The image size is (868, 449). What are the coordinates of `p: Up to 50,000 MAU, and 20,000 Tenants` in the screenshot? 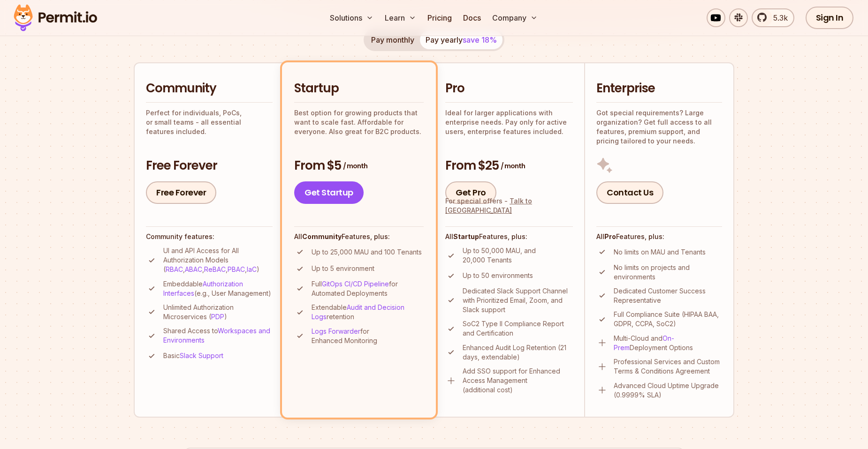 It's located at (517, 255).